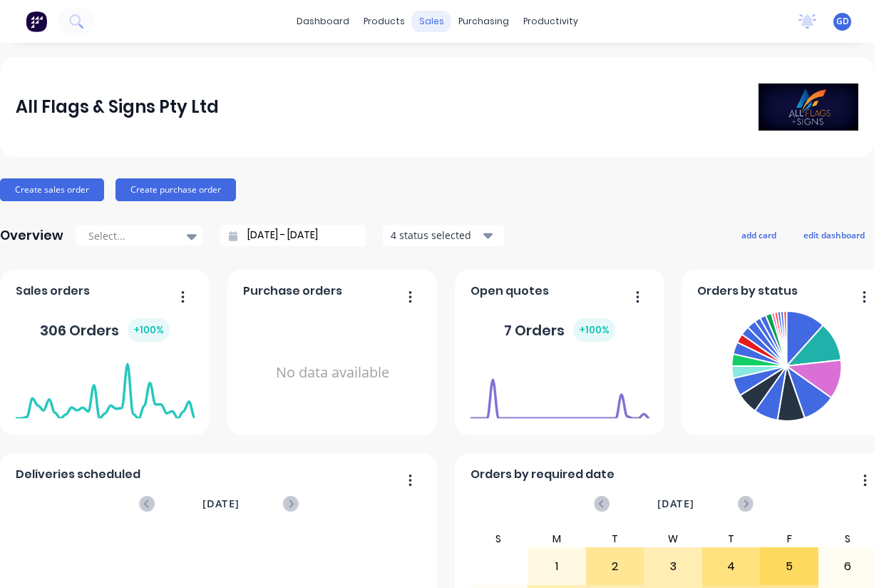 This screenshot has height=588, width=874. I want to click on span: Purchase orders, so click(292, 291).